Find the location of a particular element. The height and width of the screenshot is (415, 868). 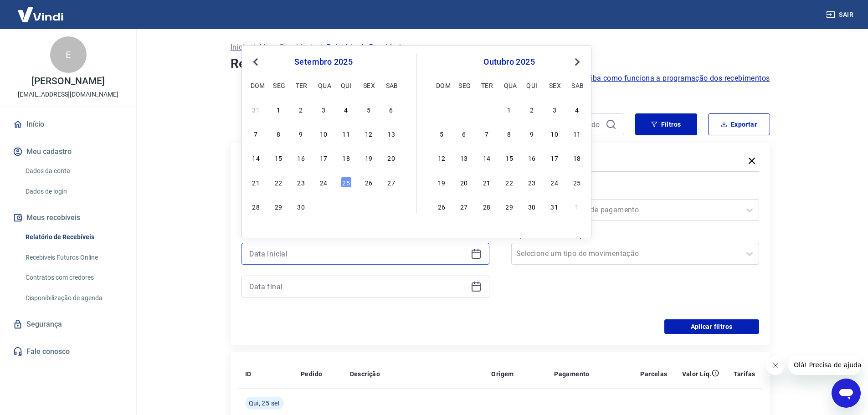

button: Meus recebíveis is located at coordinates (68, 218).